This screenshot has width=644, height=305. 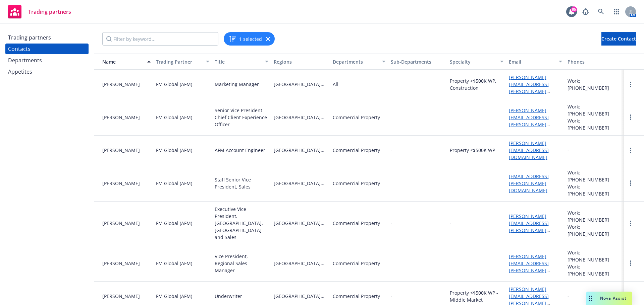 I want to click on div: Vice President, Regional Sales Manager, so click(x=242, y=263).